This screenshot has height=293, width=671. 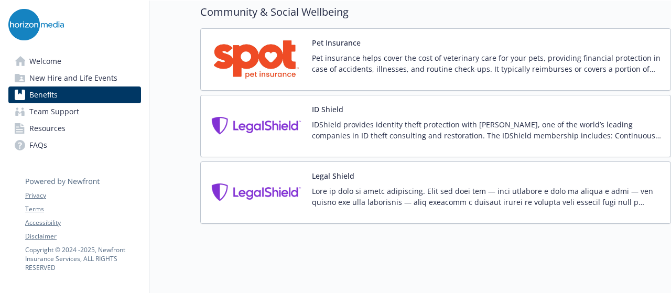 What do you see at coordinates (83, 223) in the screenshot?
I see `a: Accessibility` at bounding box center [83, 223].